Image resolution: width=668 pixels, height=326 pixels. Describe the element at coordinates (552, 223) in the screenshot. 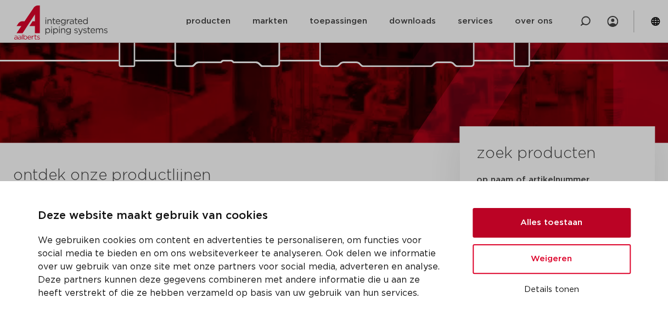

I see `button: Alles toestaan` at that location.